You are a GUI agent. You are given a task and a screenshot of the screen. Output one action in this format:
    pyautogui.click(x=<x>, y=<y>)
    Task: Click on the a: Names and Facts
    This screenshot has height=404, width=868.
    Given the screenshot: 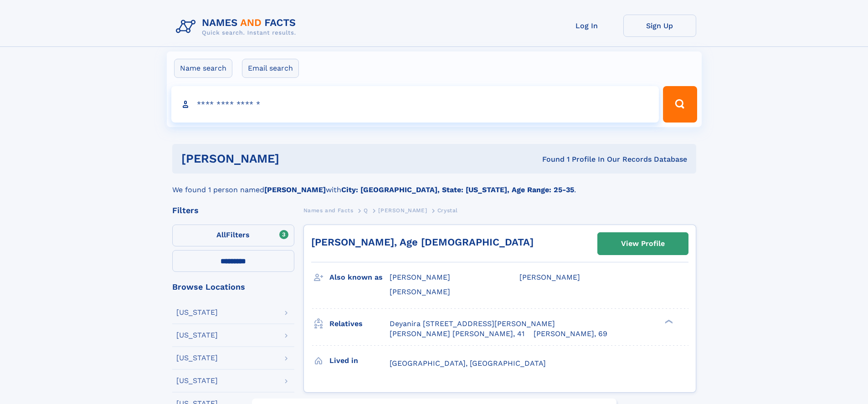 What is the action you would take?
    pyautogui.click(x=329, y=210)
    